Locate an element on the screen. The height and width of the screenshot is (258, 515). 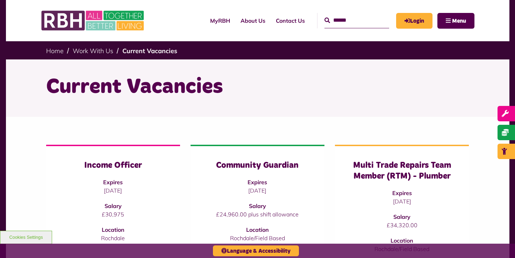
p: £24,960.00 plus shift allowance is located at coordinates (257, 214).